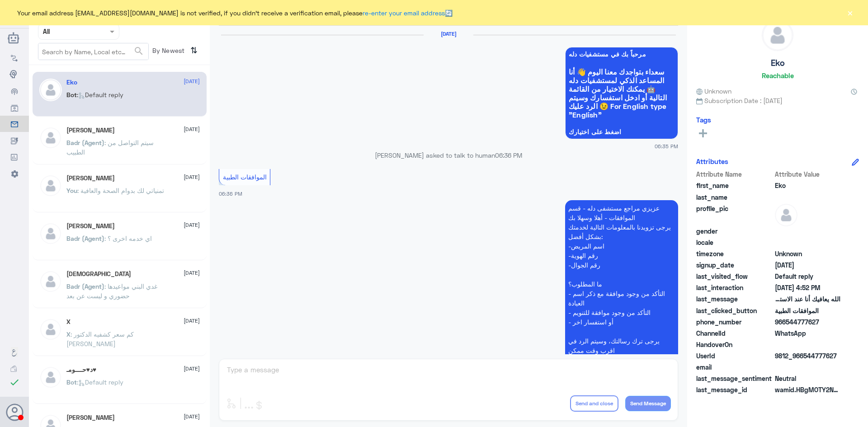  What do you see at coordinates (128, 238) in the screenshot?
I see `span: : اي خدمه اخرى ؟` at bounding box center [128, 238].